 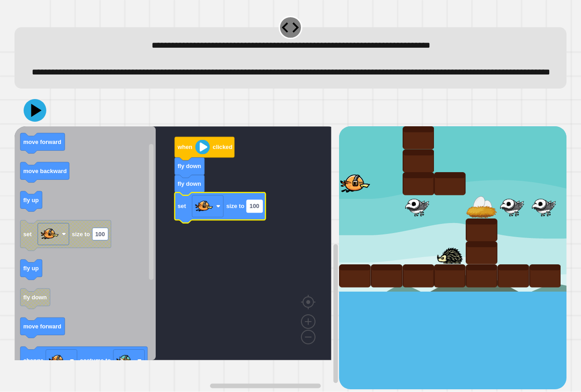 I want to click on text: clicked, so click(x=222, y=147).